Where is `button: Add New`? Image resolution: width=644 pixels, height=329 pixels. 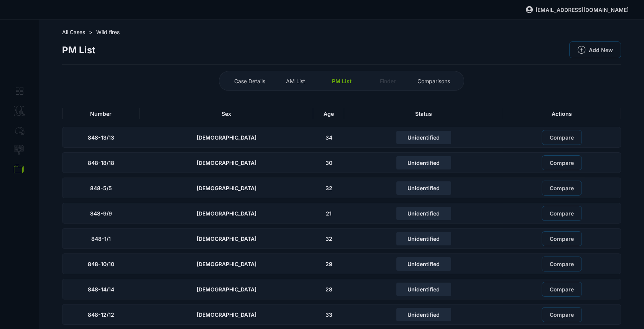 button: Add New is located at coordinates (595, 50).